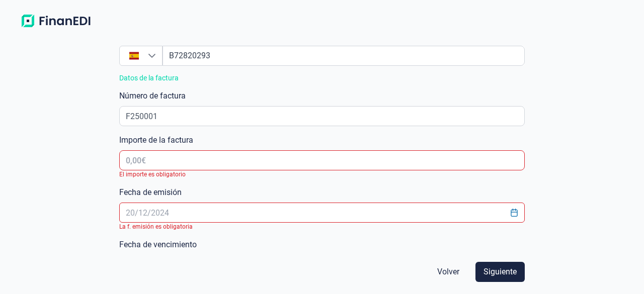  What do you see at coordinates (322, 226) in the screenshot?
I see `div: La f. emisión es obligatoria` at bounding box center [322, 226].